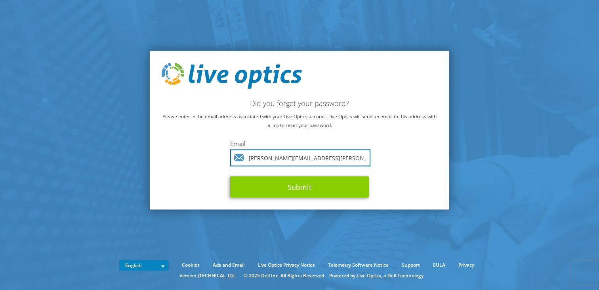  I want to click on button: Submit, so click(299, 187).